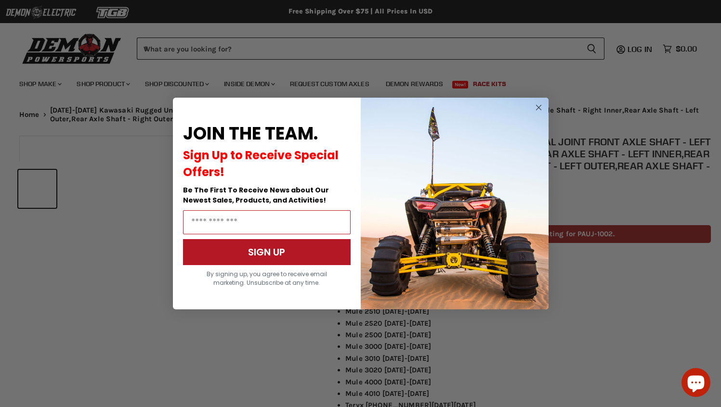 This screenshot has width=721, height=407. Describe the element at coordinates (538, 107) in the screenshot. I see `button: Close dialog` at that location.